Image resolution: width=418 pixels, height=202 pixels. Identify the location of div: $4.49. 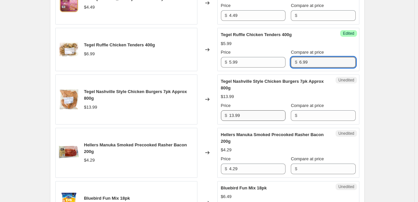
(89, 7).